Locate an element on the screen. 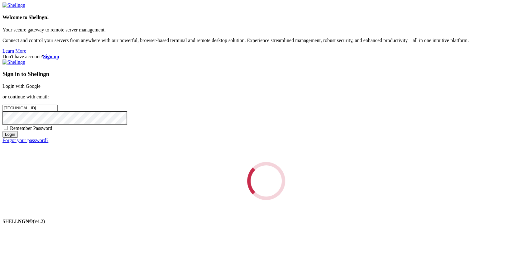  p: or continue with email: is located at coordinates (266, 97).